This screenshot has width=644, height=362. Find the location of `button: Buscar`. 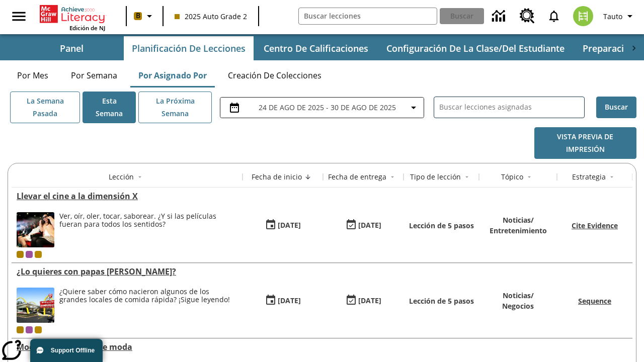

button: Buscar is located at coordinates (616, 107).